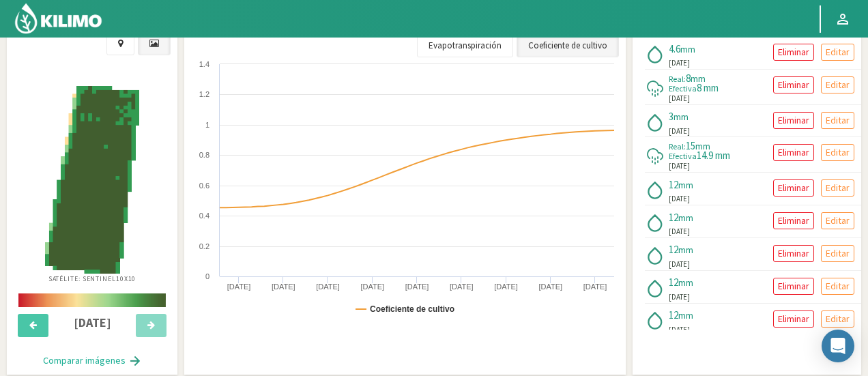 The width and height of the screenshot is (868, 376). I want to click on img: 30a8d061-c725-47ca-8d22-1fc0e81605e0_-_sentinel_-_2025-09-29.png, so click(93, 180).